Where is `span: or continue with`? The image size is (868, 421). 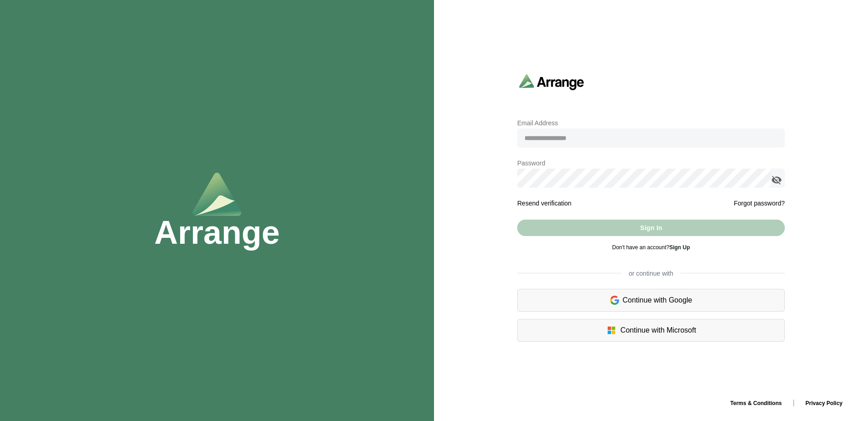 span: or continue with is located at coordinates (651, 273).